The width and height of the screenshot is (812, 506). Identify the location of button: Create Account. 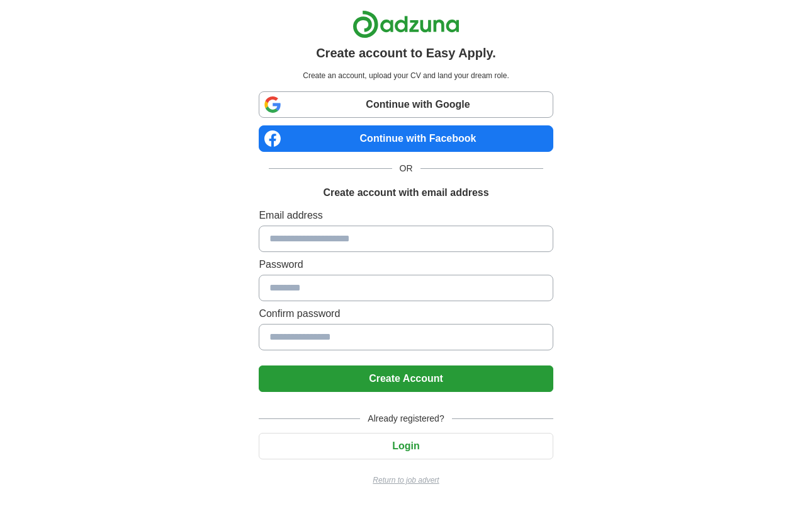
(406, 378).